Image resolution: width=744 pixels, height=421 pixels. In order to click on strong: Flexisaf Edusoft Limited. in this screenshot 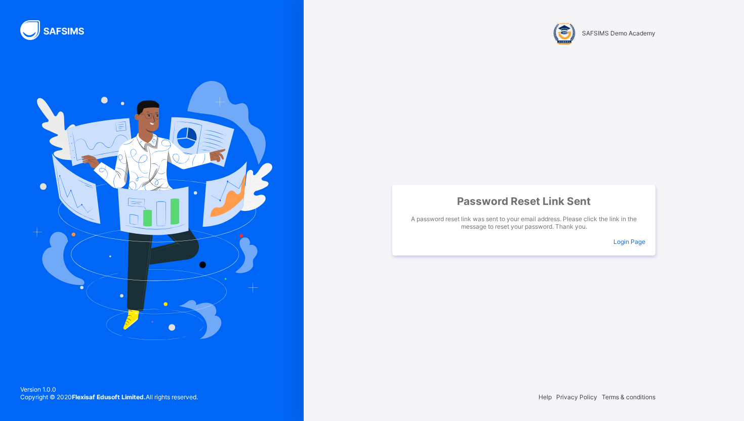, I will do `click(109, 397)`.